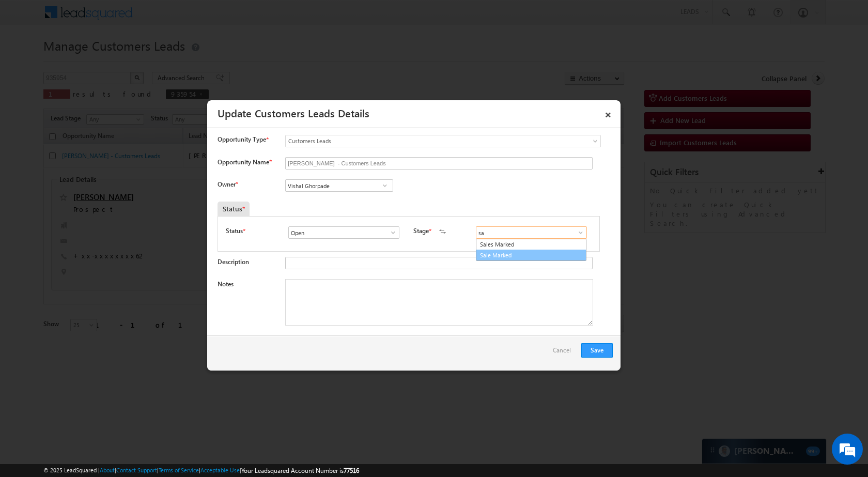 The image size is (868, 477). I want to click on span: © 2025 LeadSquared | | | | |, so click(201, 470).